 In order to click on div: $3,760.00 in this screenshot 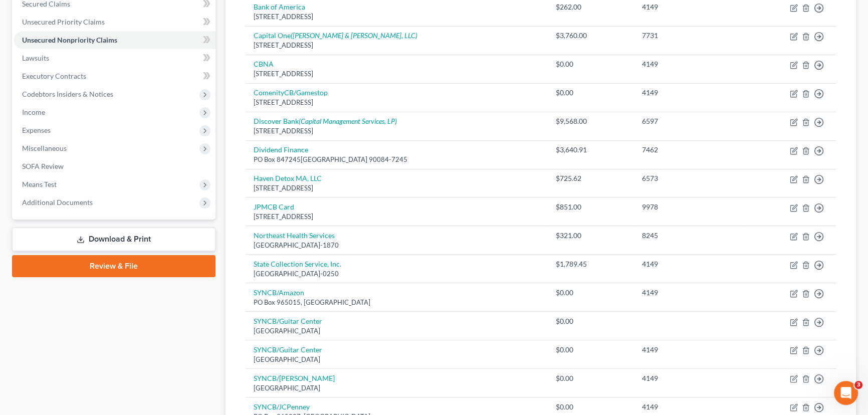, I will do `click(590, 36)`.